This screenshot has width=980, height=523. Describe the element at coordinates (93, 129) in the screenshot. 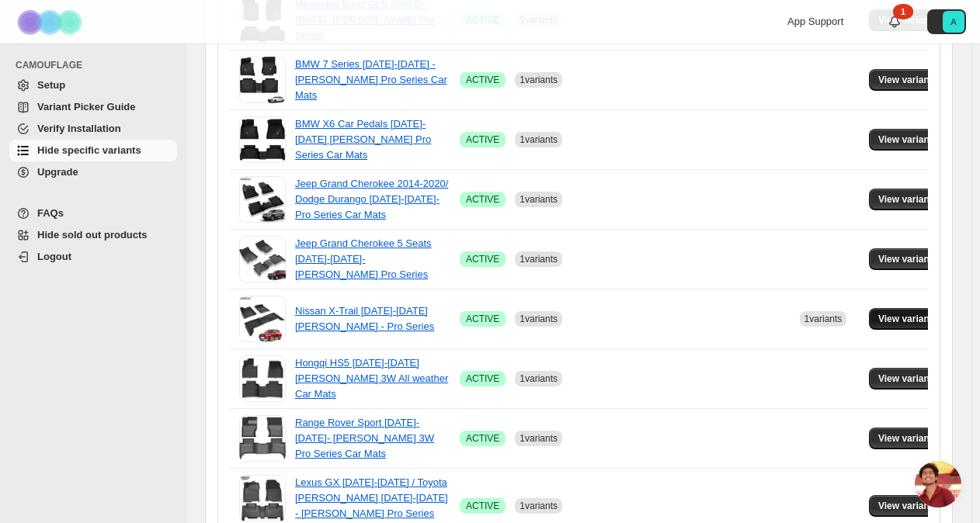

I see `a: Verify Installation` at that location.